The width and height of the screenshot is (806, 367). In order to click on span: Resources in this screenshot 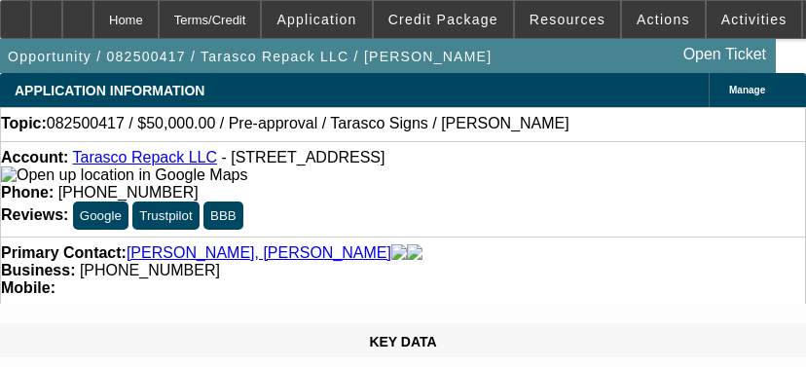, I will do `click(568, 19)`.